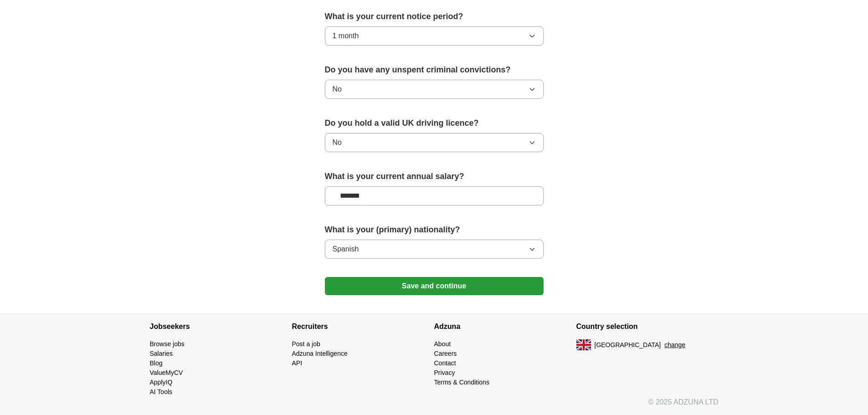 The height and width of the screenshot is (415, 868). Describe the element at coordinates (167, 373) in the screenshot. I see `a: ValueMyCV` at that location.